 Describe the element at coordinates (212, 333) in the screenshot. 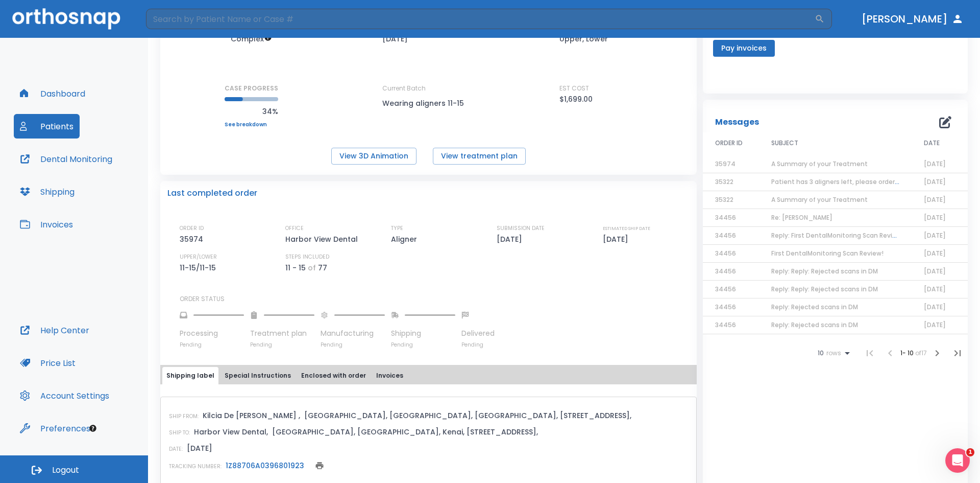

I see `p: Processing` at that location.